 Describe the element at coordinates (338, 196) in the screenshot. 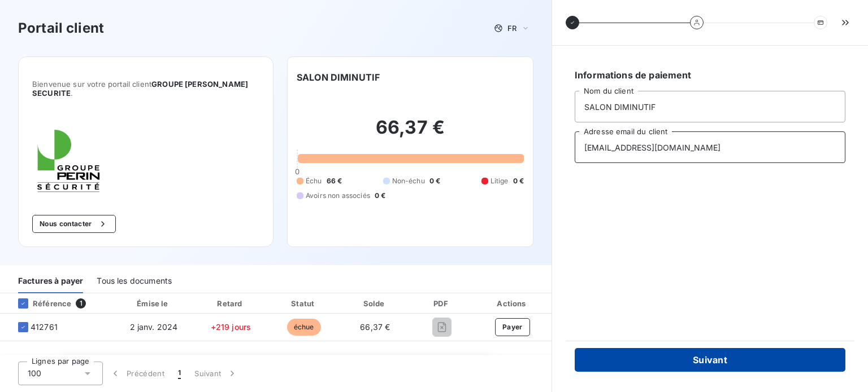

I see `span: Avoirs non associés` at that location.